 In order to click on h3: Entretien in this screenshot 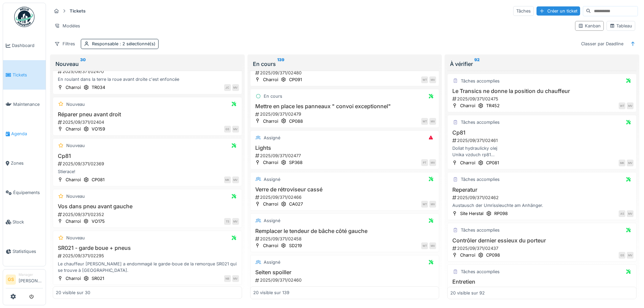, I will do `click(542, 282)`.